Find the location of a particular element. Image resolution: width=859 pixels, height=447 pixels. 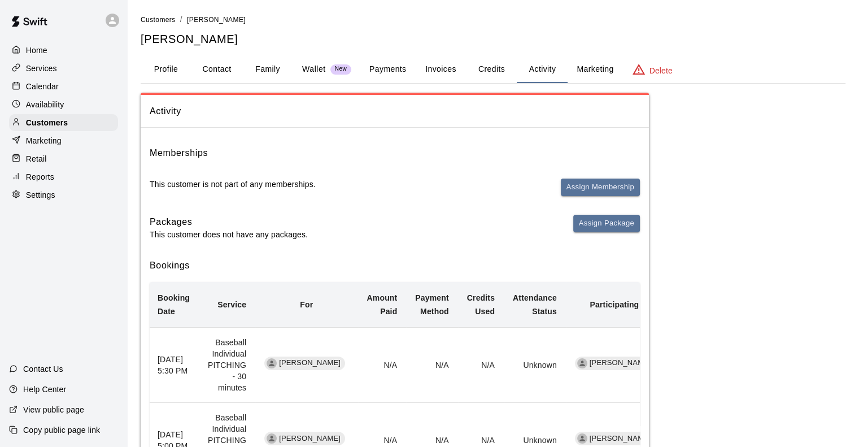

p: Services is located at coordinates (41, 68).